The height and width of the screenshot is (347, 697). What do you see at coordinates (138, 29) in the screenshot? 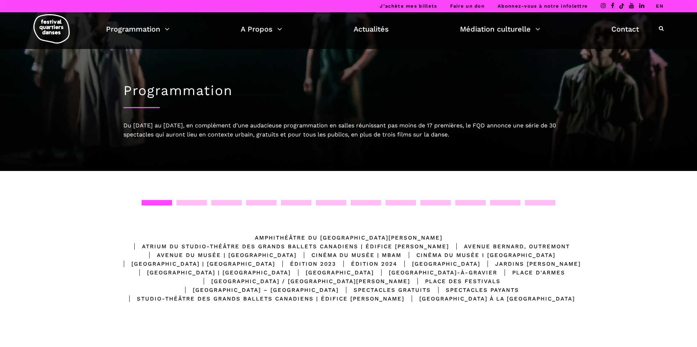
I see `a: Programmation` at bounding box center [138, 29].